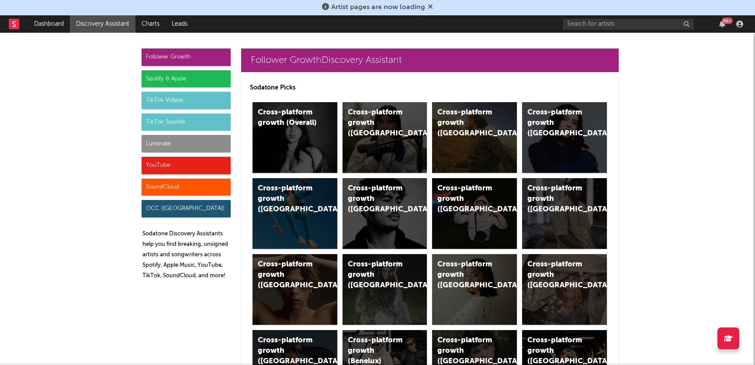 This screenshot has height=365, width=755. What do you see at coordinates (186, 101) in the screenshot?
I see `div: TikTok Videos` at bounding box center [186, 101].